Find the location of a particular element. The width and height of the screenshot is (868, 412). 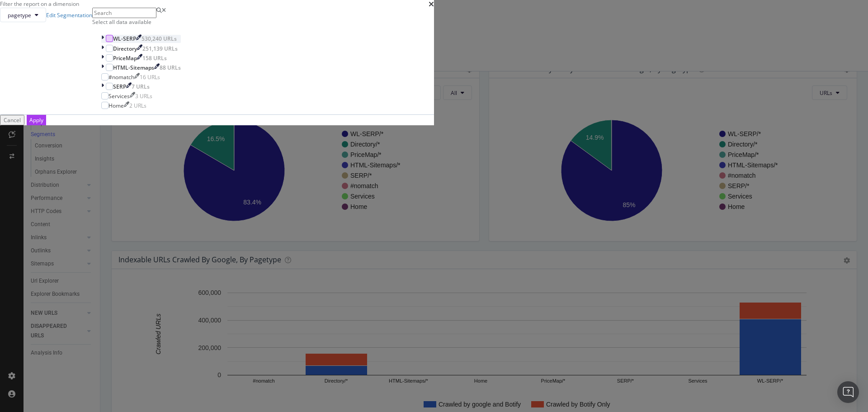

div: Open Intercom Messenger is located at coordinates (848, 392).